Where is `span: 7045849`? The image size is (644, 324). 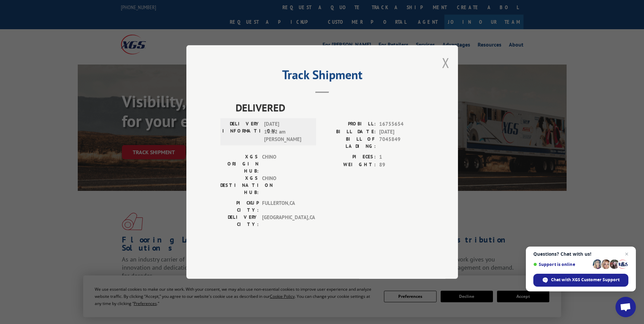 span: 7045849 is located at coordinates (401, 143).